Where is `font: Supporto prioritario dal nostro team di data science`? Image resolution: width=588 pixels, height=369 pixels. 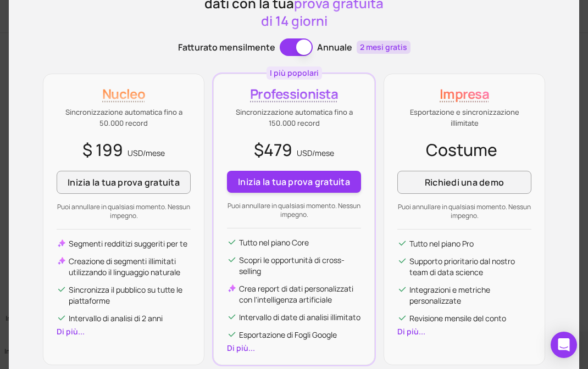 font: Supporto prioritario dal nostro team di data science is located at coordinates (462, 266).